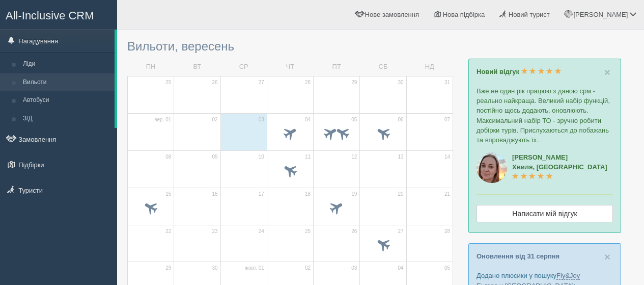 This screenshot has height=285, width=644. What do you see at coordinates (308, 157) in the screenshot?
I see `span: 11` at bounding box center [308, 157].